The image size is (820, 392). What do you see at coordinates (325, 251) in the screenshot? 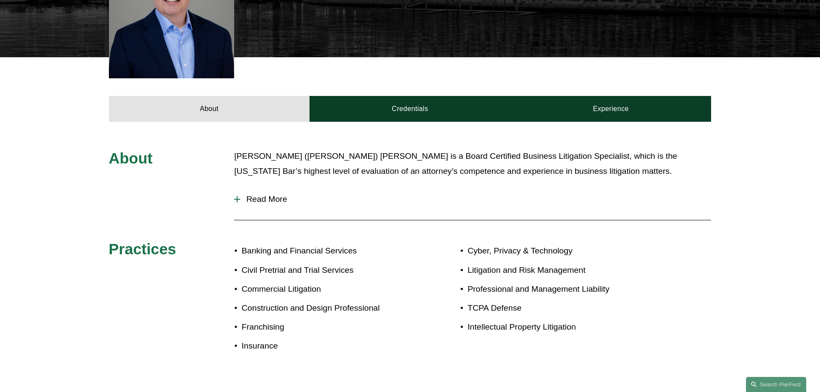
I see `p: Banking and Financial Services` at bounding box center [325, 251].